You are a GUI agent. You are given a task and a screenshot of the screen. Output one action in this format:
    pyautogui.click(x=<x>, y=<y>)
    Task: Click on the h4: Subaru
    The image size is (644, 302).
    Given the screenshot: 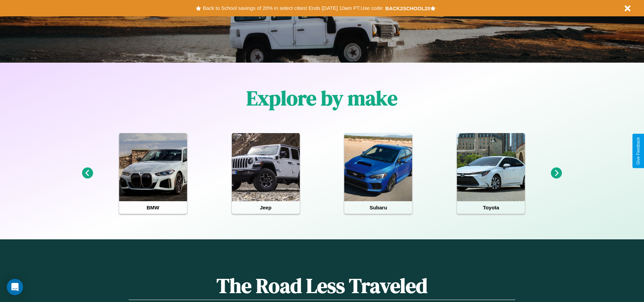 What is the action you would take?
    pyautogui.click(x=378, y=207)
    